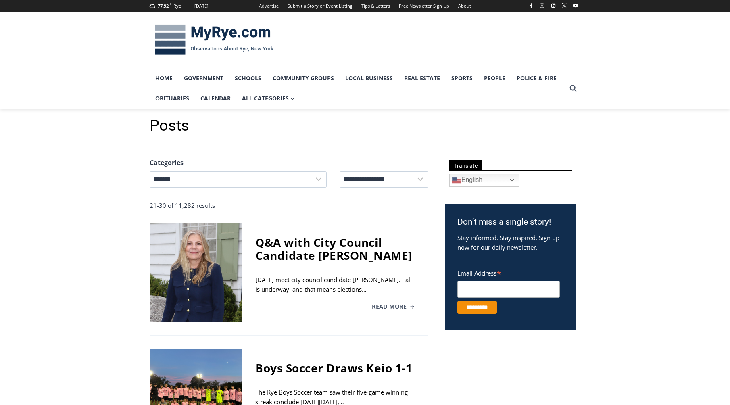 The image size is (730, 405). What do you see at coordinates (216, 205) in the screenshot?
I see `div: 21-30 of 11,282 results` at bounding box center [216, 205].